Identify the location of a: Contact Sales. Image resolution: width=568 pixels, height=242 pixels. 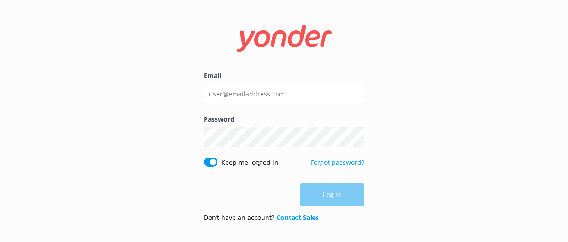
(298, 217).